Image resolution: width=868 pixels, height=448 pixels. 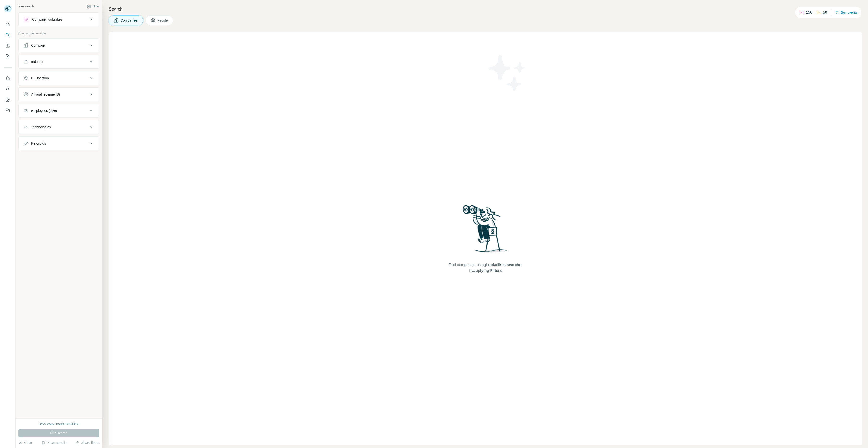 I want to click on button: Company, so click(x=59, y=45).